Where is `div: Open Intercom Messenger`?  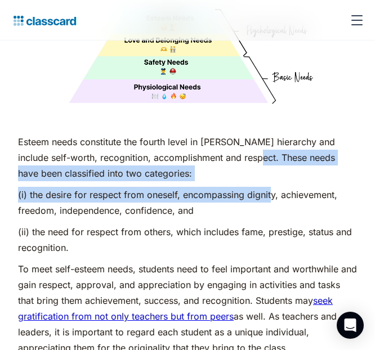 div: Open Intercom Messenger is located at coordinates (350, 325).